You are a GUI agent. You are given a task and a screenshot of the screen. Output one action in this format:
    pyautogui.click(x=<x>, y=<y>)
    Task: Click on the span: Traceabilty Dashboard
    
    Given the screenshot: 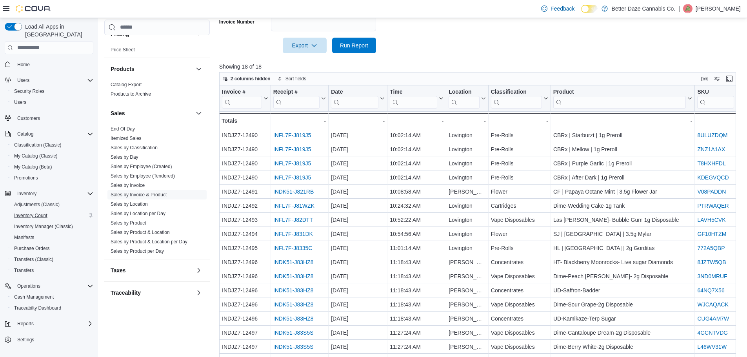 What is the action you would take?
    pyautogui.click(x=38, y=308)
    